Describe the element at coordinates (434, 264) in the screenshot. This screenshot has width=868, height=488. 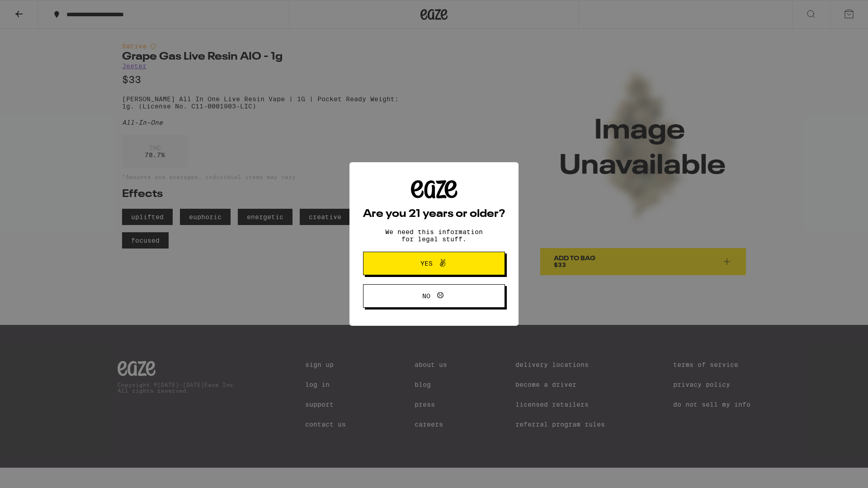
I see `button: Yes` at that location.